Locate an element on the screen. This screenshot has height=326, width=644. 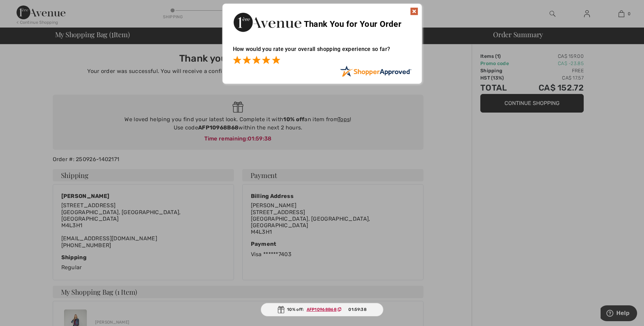
img: Thank You for Your Order is located at coordinates (268, 22).